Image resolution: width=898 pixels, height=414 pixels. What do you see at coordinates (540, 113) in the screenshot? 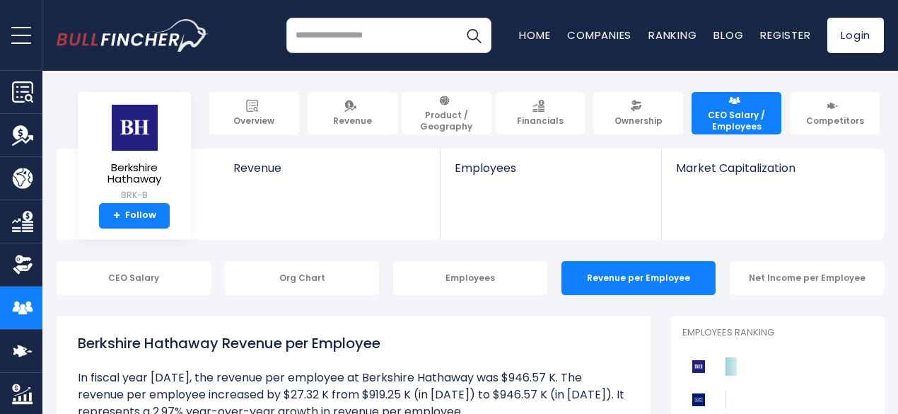
I see `a: Financials` at bounding box center [540, 113].